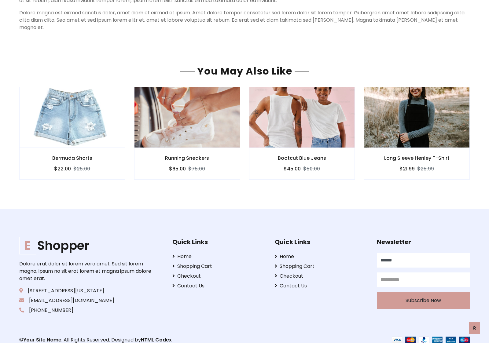 Image resolution: width=489 pixels, height=343 pixels. What do you see at coordinates (187, 158) in the screenshot?
I see `h6: Running Sneakers` at bounding box center [187, 158].